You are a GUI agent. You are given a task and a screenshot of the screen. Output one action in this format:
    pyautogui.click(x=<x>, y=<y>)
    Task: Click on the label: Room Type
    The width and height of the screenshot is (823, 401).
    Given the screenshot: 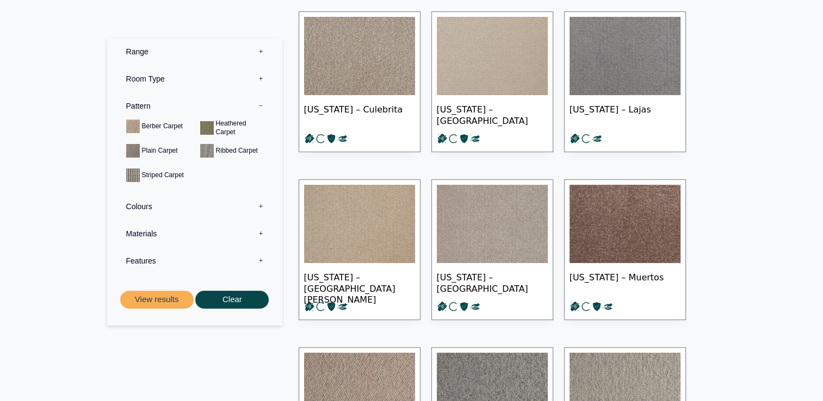 What is the action you would take?
    pyautogui.click(x=195, y=79)
    